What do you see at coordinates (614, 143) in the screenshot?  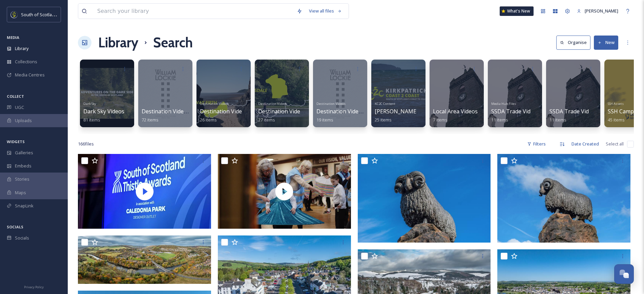 I see `span: Select all` at bounding box center [614, 143].